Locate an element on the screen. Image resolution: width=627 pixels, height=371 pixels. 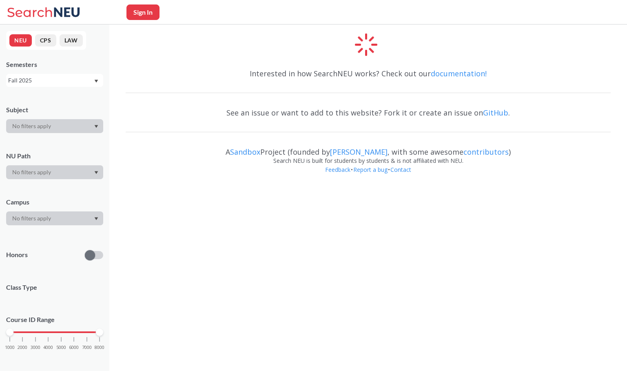
div: Campus is located at coordinates (55, 202).